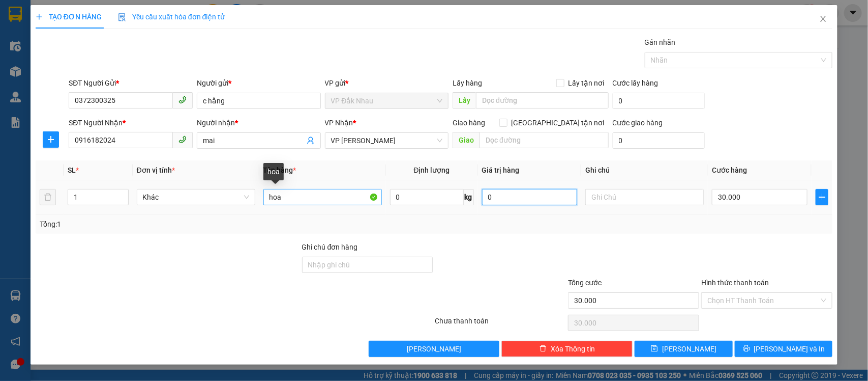 Image resolution: width=868 pixels, height=381 pixels. I want to click on label: Cước lấy hàng, so click(636, 83).